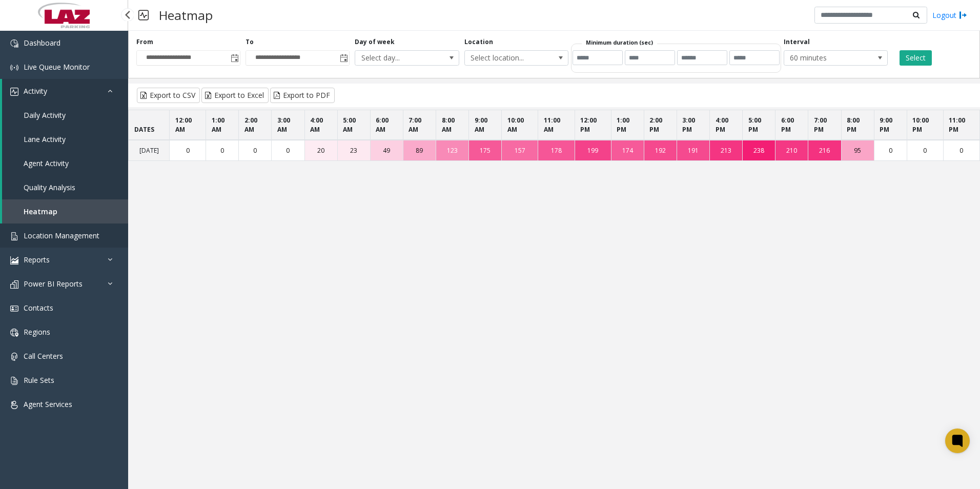 The image size is (980, 489). I want to click on label: Location, so click(479, 42).